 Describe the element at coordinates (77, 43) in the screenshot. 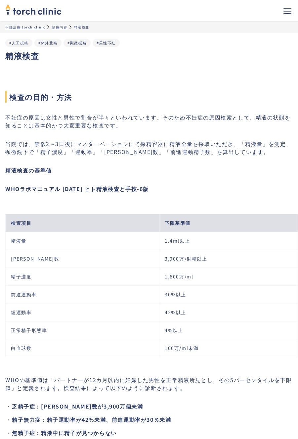

I see `a: #顕微授精` at that location.